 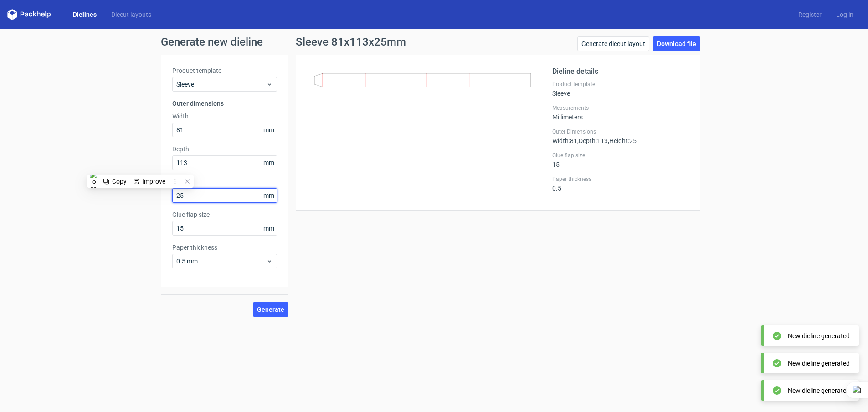 What do you see at coordinates (565, 141) in the screenshot?
I see `span: Width : 81` at bounding box center [565, 141].